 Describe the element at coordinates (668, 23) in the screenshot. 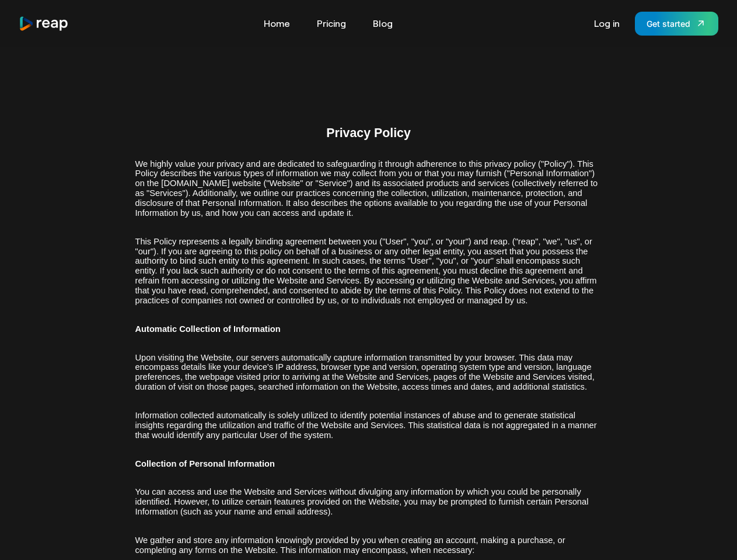

I see `div: Get started` at that location.